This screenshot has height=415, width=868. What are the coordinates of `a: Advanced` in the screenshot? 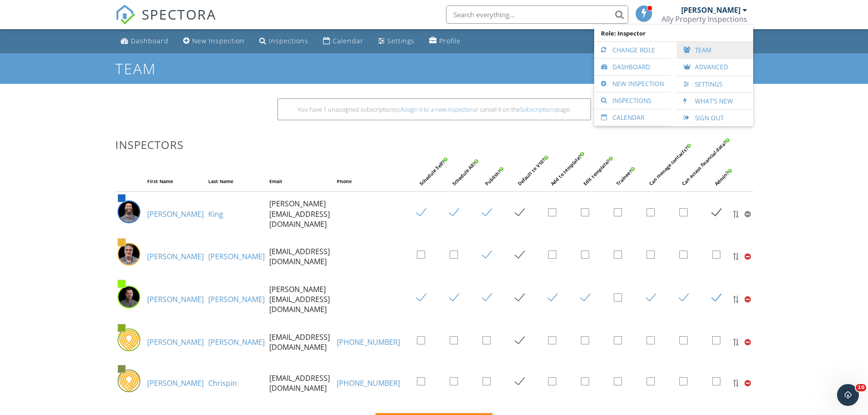 It's located at (715, 67).